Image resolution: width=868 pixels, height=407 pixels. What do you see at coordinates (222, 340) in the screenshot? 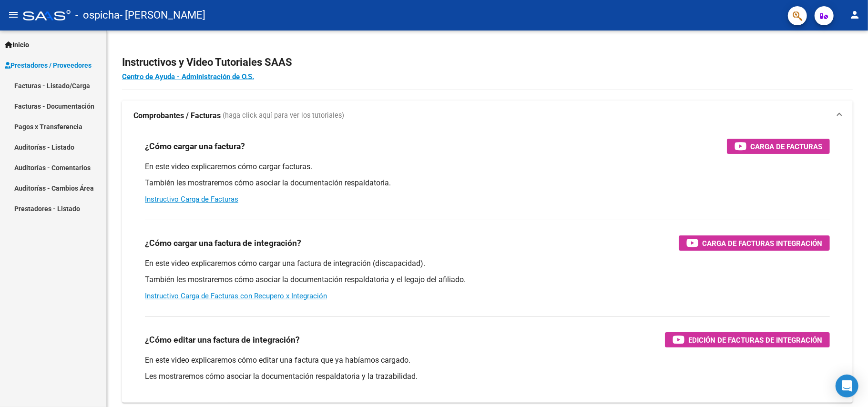
I see `h3: ¿Cómo editar una factura de integración?` at bounding box center [222, 340].